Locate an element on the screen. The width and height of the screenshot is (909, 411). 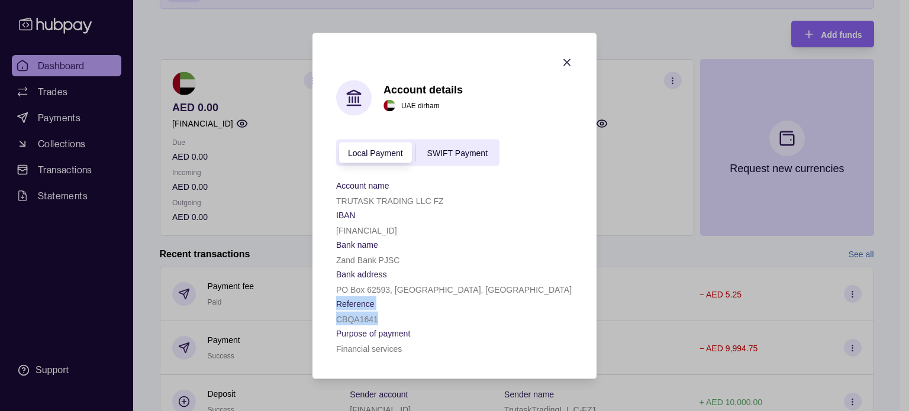
h1: Account details is located at coordinates (423, 90).